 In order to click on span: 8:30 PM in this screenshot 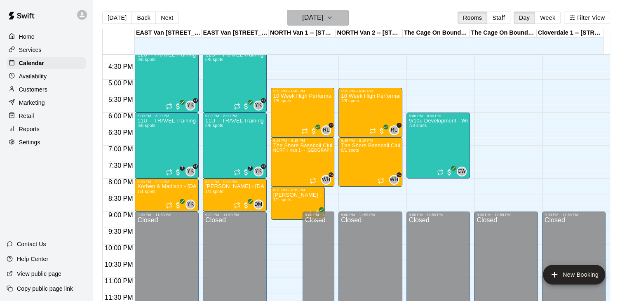, I will do `click(121, 198)`.